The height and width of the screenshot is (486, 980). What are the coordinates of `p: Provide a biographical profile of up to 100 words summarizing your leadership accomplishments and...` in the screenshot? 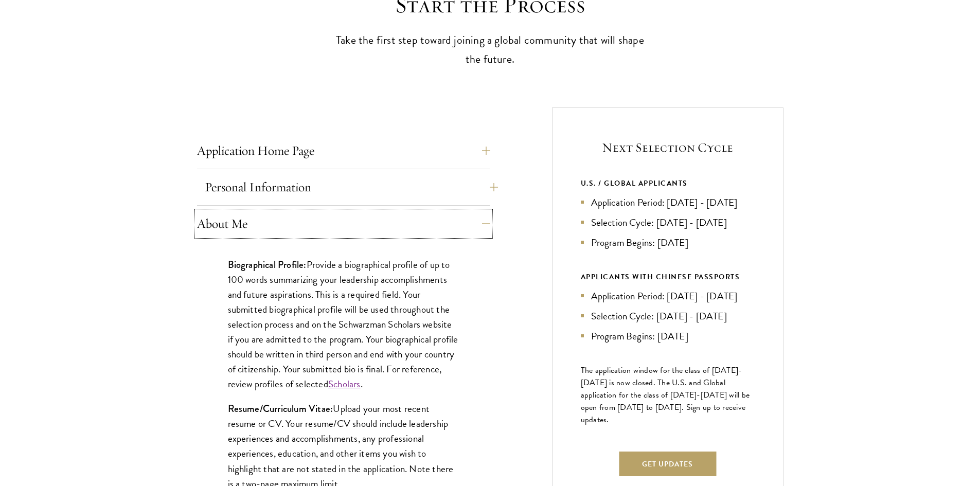 It's located at (344, 325).